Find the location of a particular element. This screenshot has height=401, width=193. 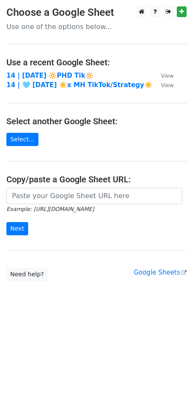

p: Use one of the options below... is located at coordinates (97, 26).